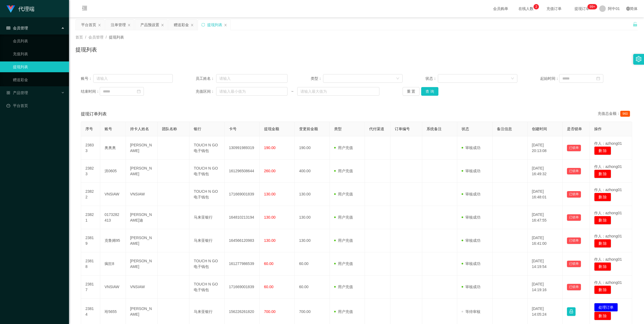 The width and height of the screenshot is (644, 324). I want to click on td: 161277986539, so click(242, 264).